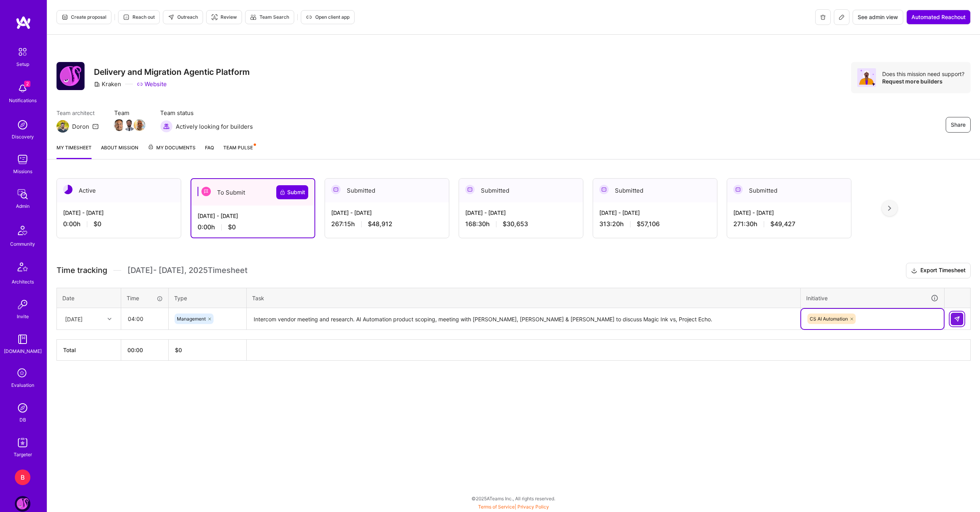 Image resolution: width=980 pixels, height=512 pixels. Describe the element at coordinates (938, 270) in the screenshot. I see `button: Export Timesheet` at that location.